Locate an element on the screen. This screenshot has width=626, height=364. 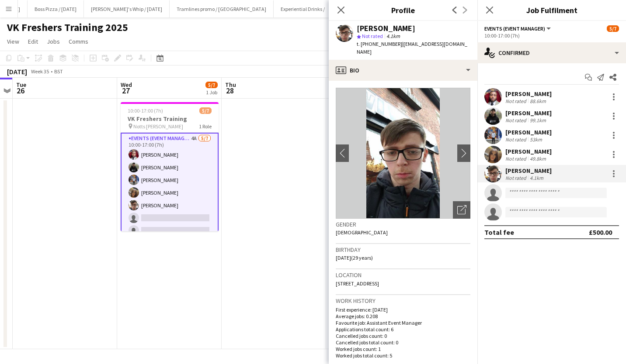
span: 28 is located at coordinates (230, 90).